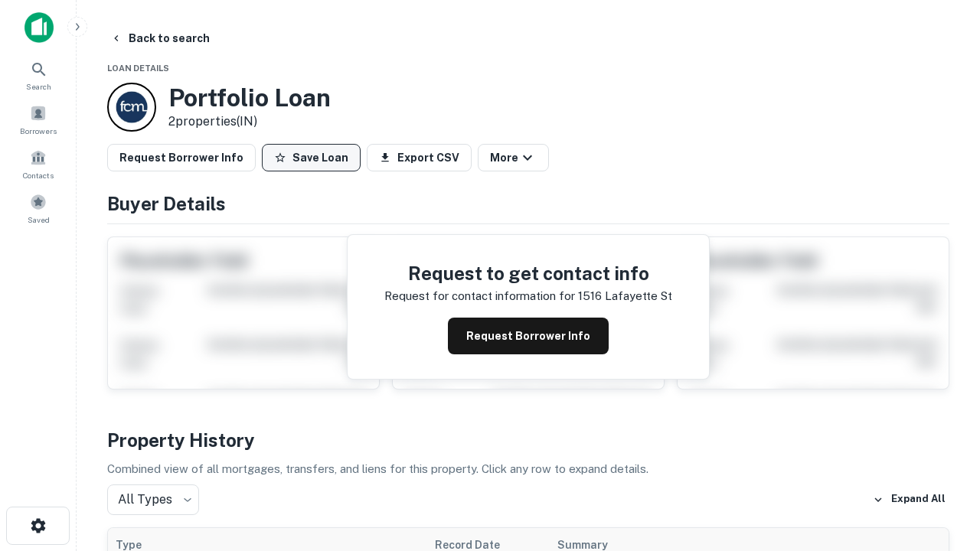 The height and width of the screenshot is (551, 980). I want to click on p: 2 properties (IN), so click(249, 122).